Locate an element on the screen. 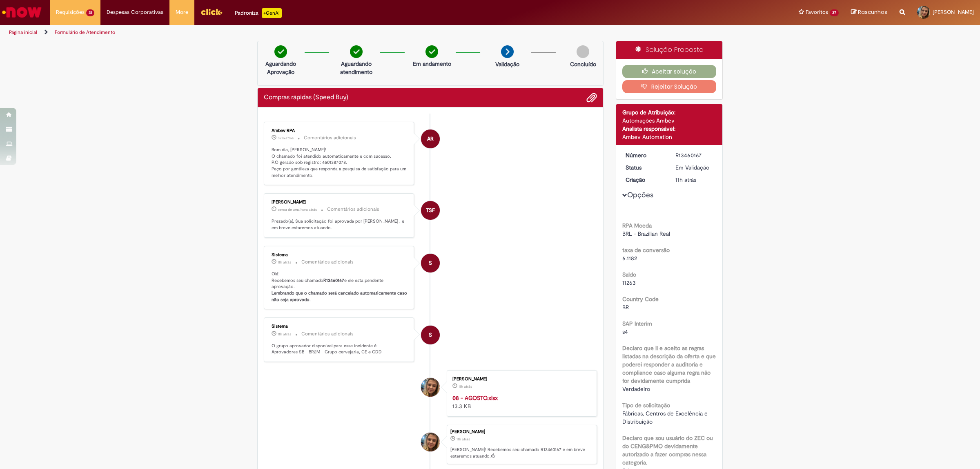  span: Rascunhos is located at coordinates (873, 12).